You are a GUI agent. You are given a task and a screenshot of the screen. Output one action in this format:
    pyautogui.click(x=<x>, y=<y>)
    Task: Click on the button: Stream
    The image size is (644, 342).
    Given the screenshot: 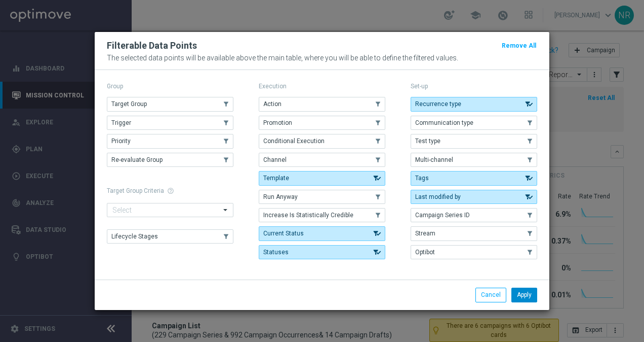 What is the action you would take?
    pyautogui.click(x=474, y=234)
    